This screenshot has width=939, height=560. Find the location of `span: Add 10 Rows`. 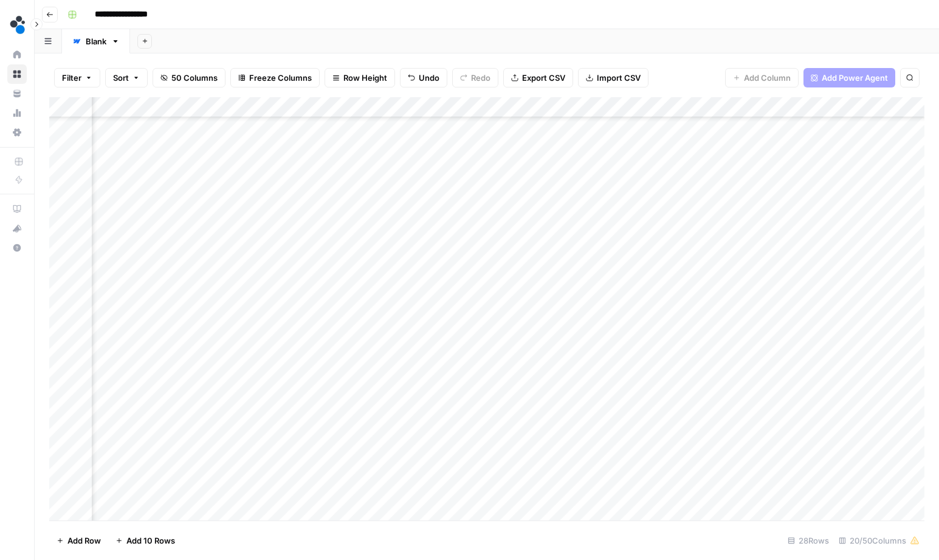

span: Add 10 Rows is located at coordinates (151, 541).